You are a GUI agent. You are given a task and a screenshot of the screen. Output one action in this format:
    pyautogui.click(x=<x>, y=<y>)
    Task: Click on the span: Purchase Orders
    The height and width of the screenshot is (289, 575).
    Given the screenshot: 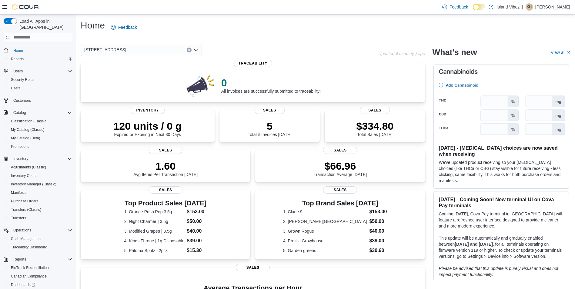 What is the action you would take?
    pyautogui.click(x=25, y=201)
    